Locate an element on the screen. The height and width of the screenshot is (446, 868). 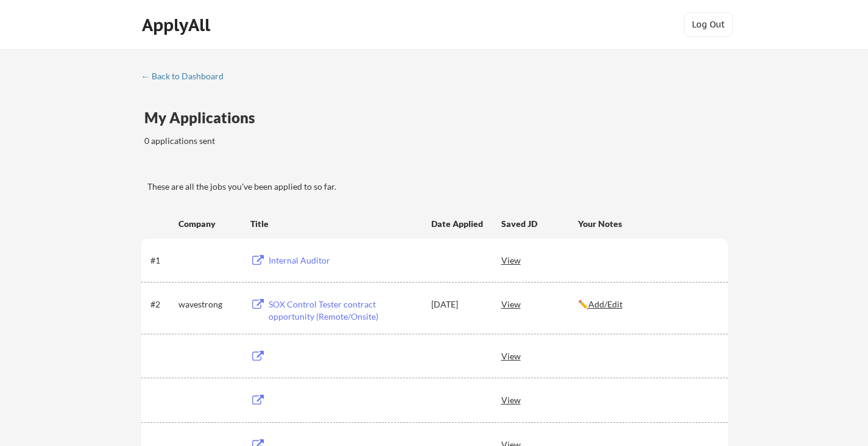
div: Company is located at coordinates (209, 223).